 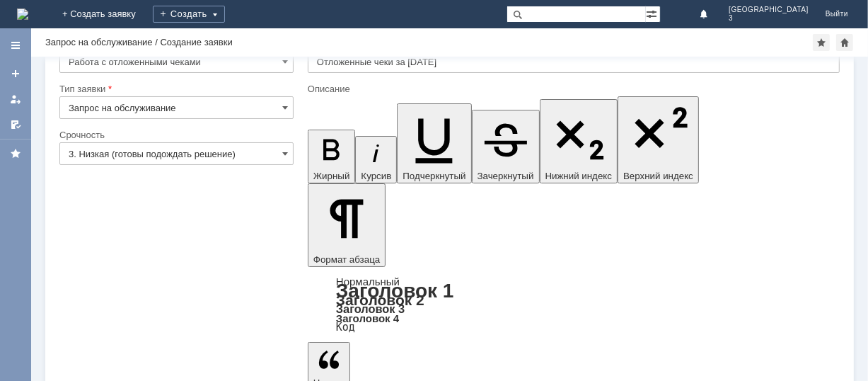 I want to click on a: Заголовок 3, so click(x=370, y=309).